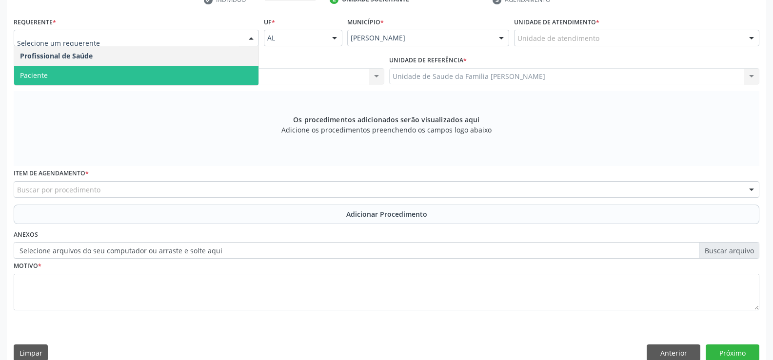 The image size is (773, 360). I want to click on span: Paciente, so click(34, 75).